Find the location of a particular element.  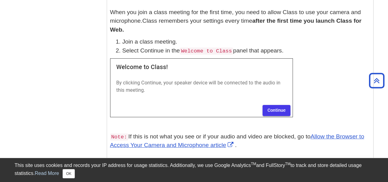

li: Select Continue in the panel that appears. is located at coordinates (246, 51).